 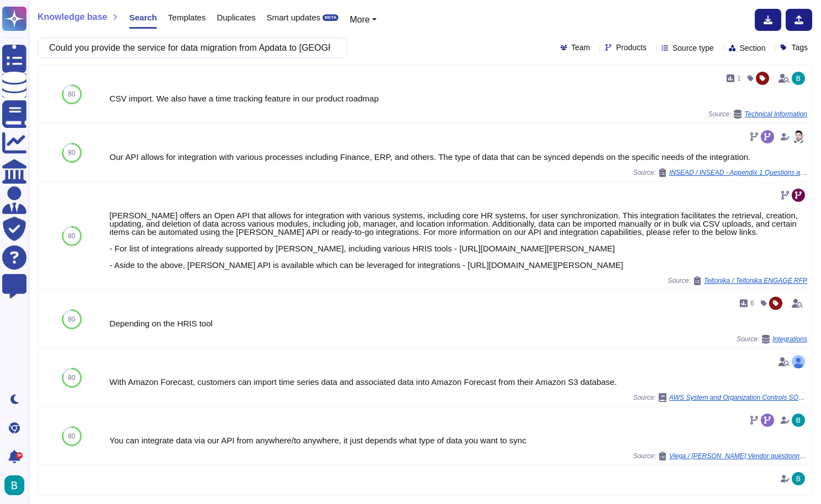 What do you see at coordinates (789, 339) in the screenshot?
I see `span: Integrations` at bounding box center [789, 339].